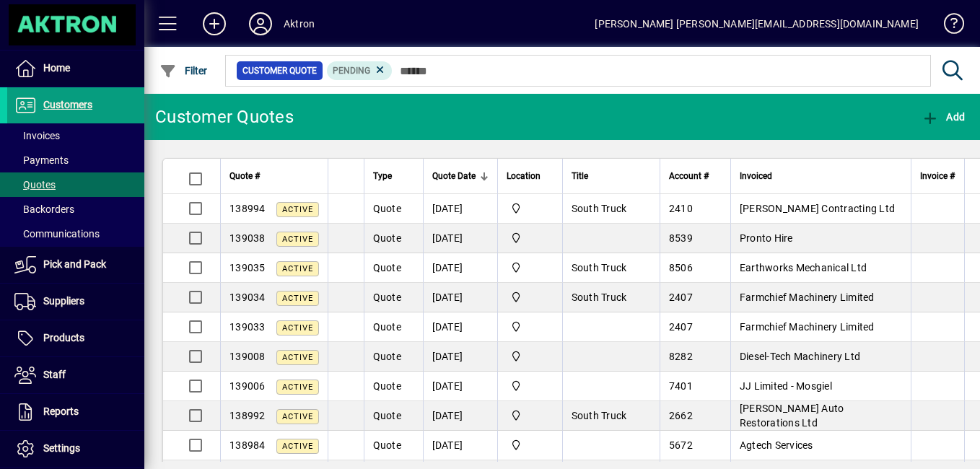 Image resolution: width=980 pixels, height=469 pixels. What do you see at coordinates (694, 176) in the screenshot?
I see `div: Account #` at bounding box center [694, 176].